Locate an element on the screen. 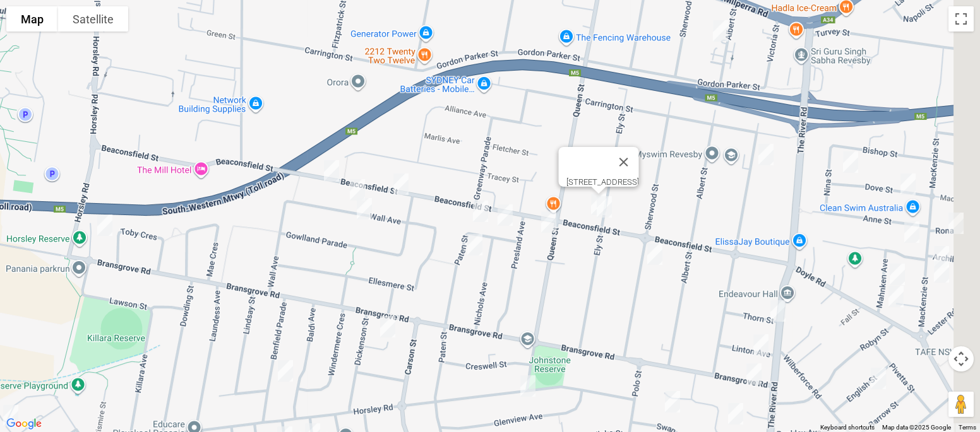 This screenshot has height=432, width=980. div: 29 Benfield Parade, PANANIA NSW 2213 is located at coordinates (285, 371).